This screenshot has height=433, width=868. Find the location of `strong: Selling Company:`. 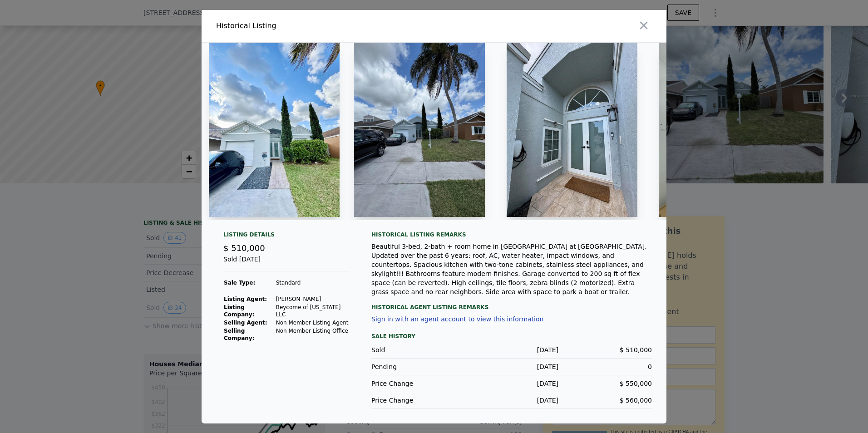

strong: Selling Company: is located at coordinates (239, 335).